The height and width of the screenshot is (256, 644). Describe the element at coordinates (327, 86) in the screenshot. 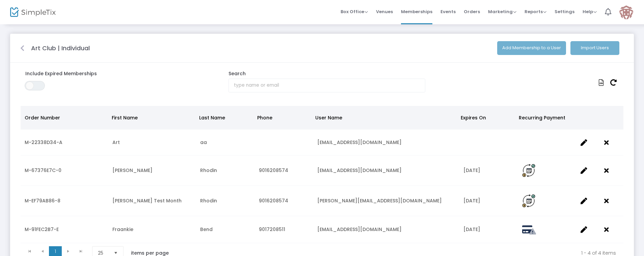

I see `input: type name or email` at that location.